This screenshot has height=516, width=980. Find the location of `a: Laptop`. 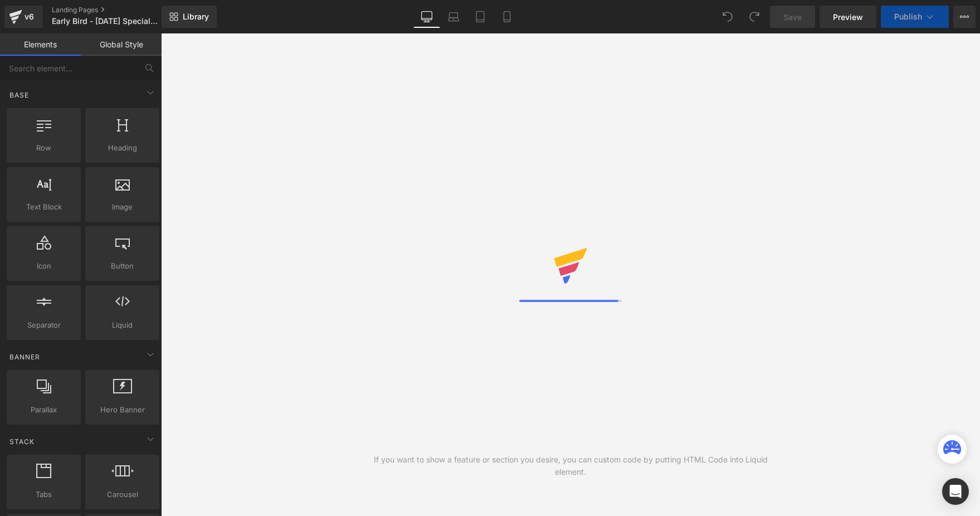

a: Laptop is located at coordinates (454, 17).